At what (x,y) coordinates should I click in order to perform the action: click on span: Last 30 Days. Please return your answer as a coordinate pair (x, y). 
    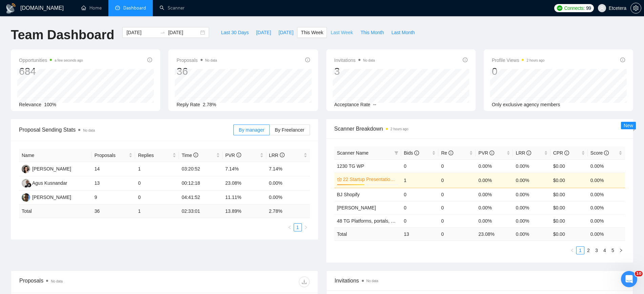
    Looking at the image, I should click on (235, 33).